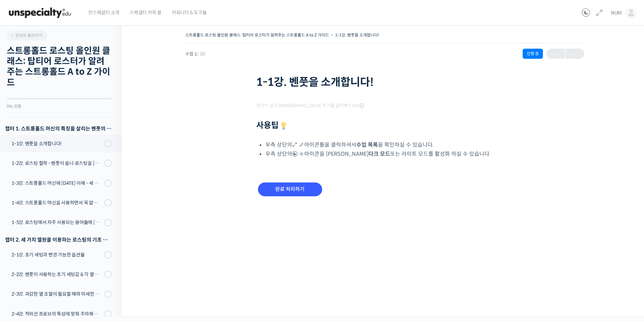  What do you see at coordinates (58, 128) in the screenshot?
I see `h3: 챕터 1. 스트롱홀드 머신의 특징을 살리는 벤풋의 로스팅 방식` at bounding box center [58, 128].